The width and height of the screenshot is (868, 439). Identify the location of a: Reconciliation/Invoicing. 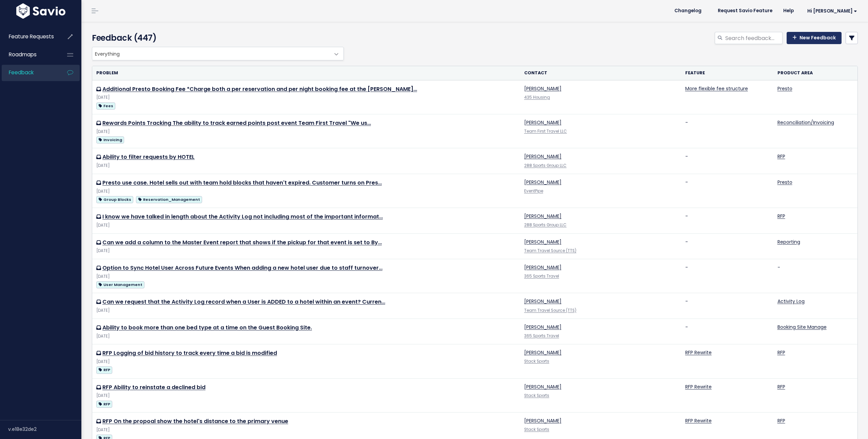
(805, 122).